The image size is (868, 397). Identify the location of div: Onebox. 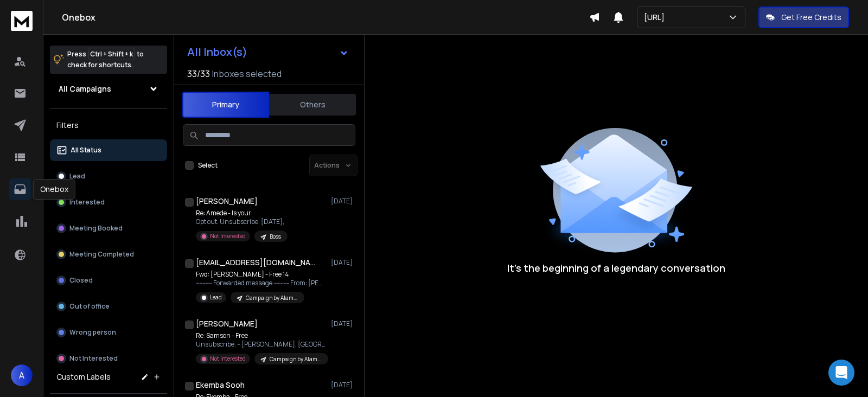
(54, 189).